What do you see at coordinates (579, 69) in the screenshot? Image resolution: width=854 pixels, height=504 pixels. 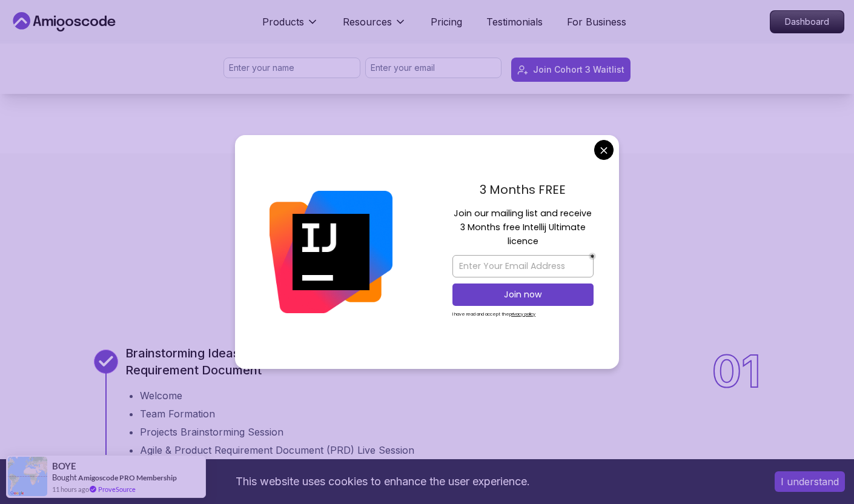 I see `div: Join Cohort 3 Waitlist` at bounding box center [579, 69].